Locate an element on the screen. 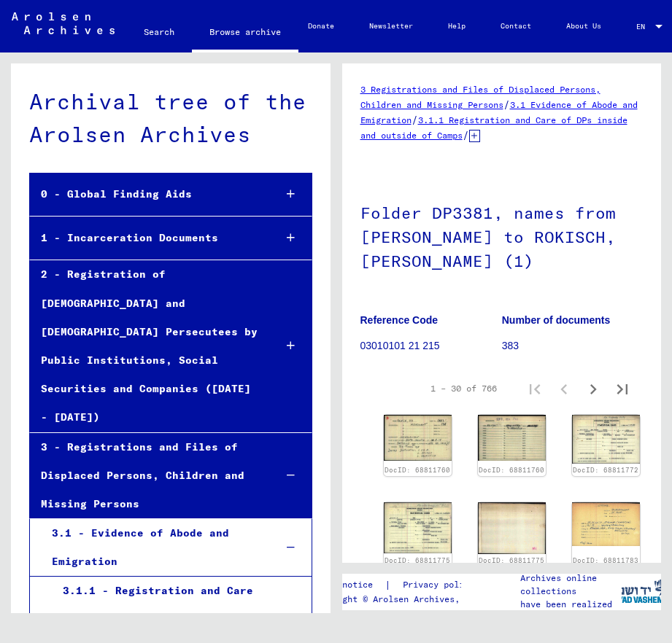 This screenshot has height=643, width=672. a: Newsletter is located at coordinates (391, 26).